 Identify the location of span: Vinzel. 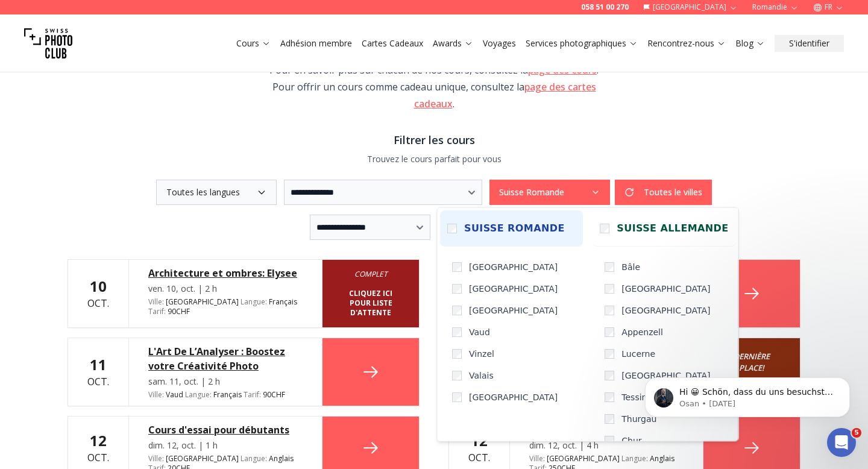
(481, 354).